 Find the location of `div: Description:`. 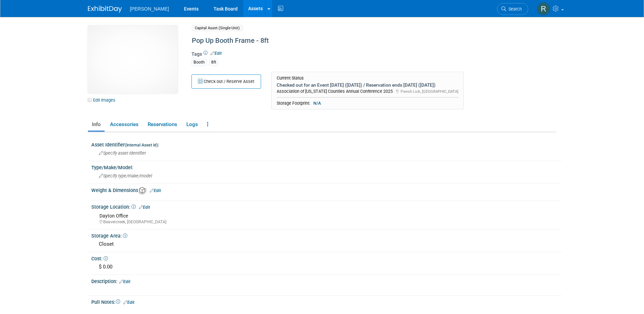

div: Description: is located at coordinates (327, 281).